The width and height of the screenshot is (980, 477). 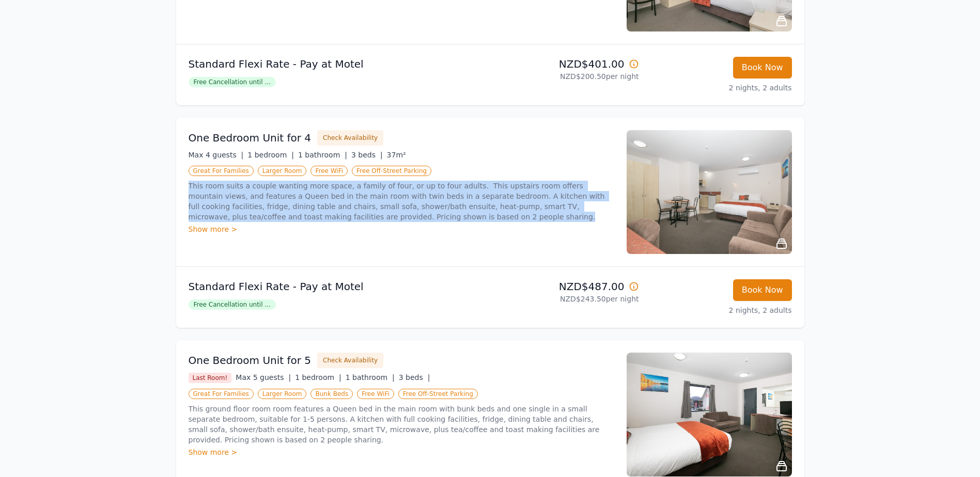 I want to click on p: NZD$487.00, so click(x=567, y=287).